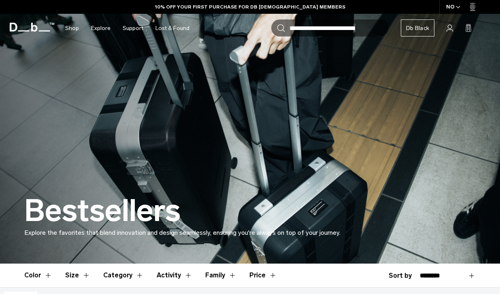 This screenshot has width=500, height=294. Describe the element at coordinates (72, 28) in the screenshot. I see `a: Shop` at that location.